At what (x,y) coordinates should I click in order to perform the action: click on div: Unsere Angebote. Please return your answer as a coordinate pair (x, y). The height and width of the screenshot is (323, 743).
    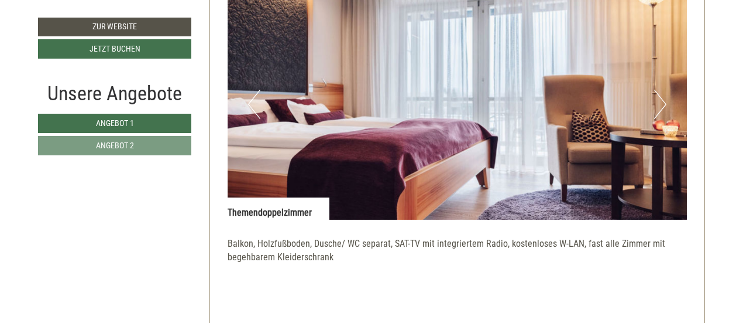
    Looking at the image, I should click on (115, 93).